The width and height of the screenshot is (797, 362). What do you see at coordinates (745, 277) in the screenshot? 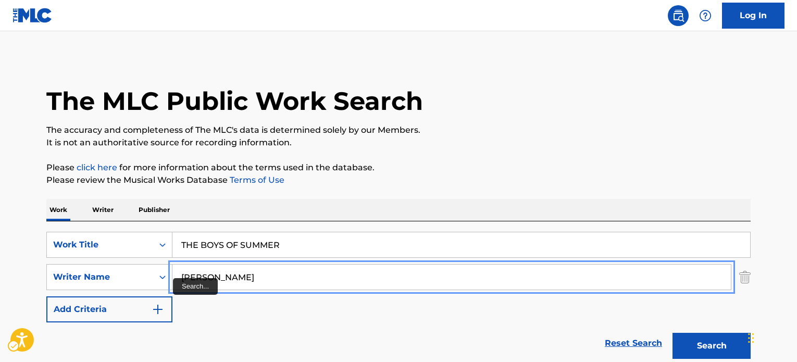
I see `img: Delete Criterion` at bounding box center [745, 277].